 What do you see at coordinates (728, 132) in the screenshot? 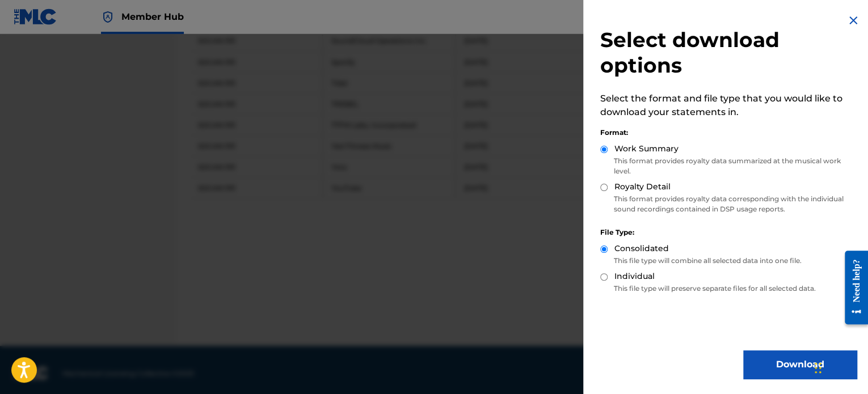
I see `div: Format:` at bounding box center [728, 132].